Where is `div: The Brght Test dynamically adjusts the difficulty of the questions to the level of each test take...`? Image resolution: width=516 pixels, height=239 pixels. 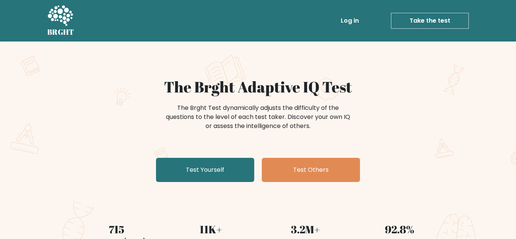
div: The Brght Test dynamically adjusts the difficulty of the questions to the level of each test take... is located at coordinates (258, 117).